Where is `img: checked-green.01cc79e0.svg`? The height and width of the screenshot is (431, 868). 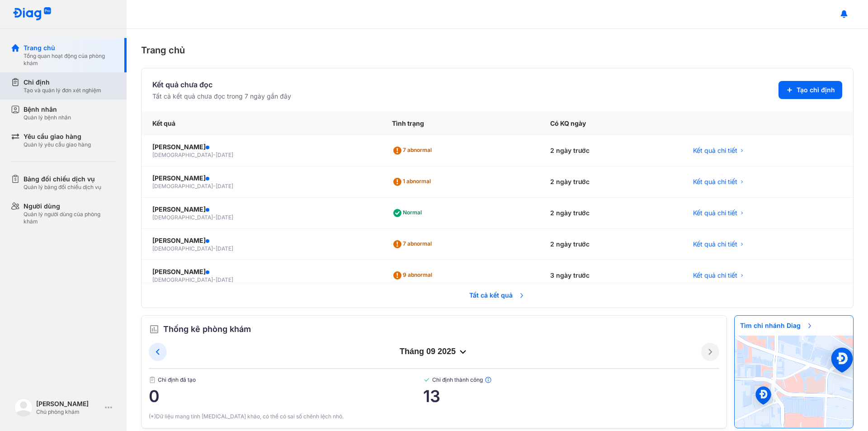 img: checked-green.01cc79e0.svg is located at coordinates (427, 380).